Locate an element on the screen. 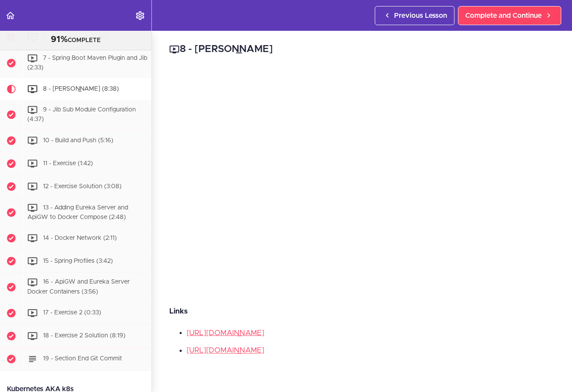 Image resolution: width=572 pixels, height=392 pixels. a: Previous Lesson is located at coordinates (415, 16).